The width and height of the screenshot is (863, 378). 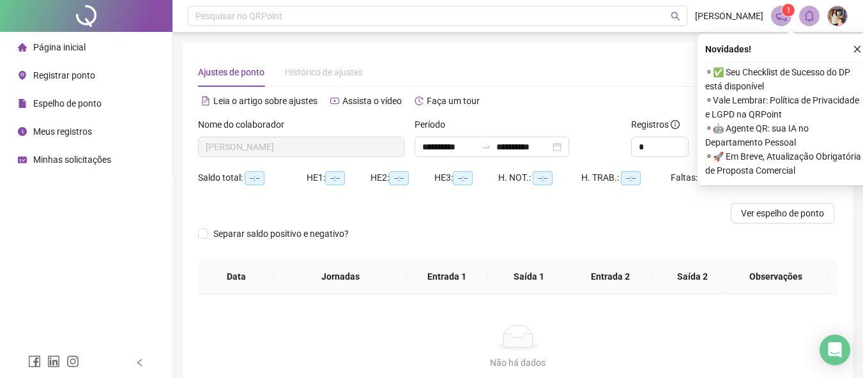 What do you see at coordinates (692, 277) in the screenshot?
I see `th: Saída 2` at bounding box center [692, 277].